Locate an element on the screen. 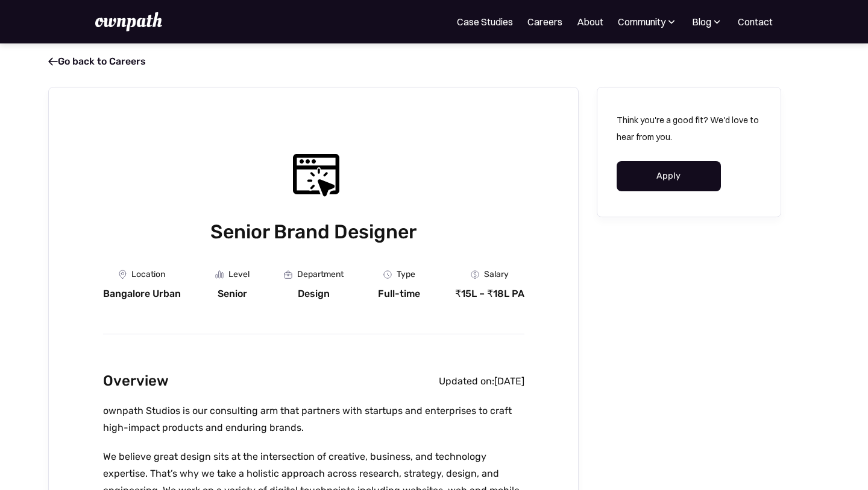  a: Apply is located at coordinates (668, 176).